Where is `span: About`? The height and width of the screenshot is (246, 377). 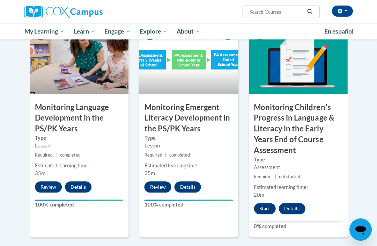
span: About is located at coordinates (188, 31).